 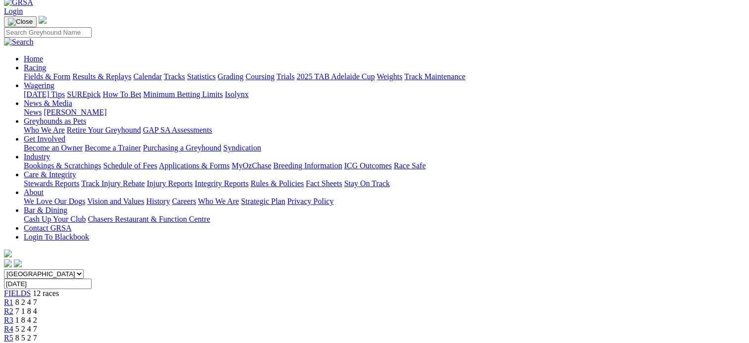 What do you see at coordinates (62, 165) in the screenshot?
I see `a: Bookings & Scratchings` at bounding box center [62, 165].